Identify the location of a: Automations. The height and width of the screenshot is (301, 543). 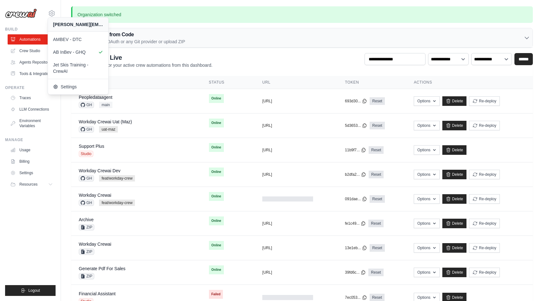
(31, 39).